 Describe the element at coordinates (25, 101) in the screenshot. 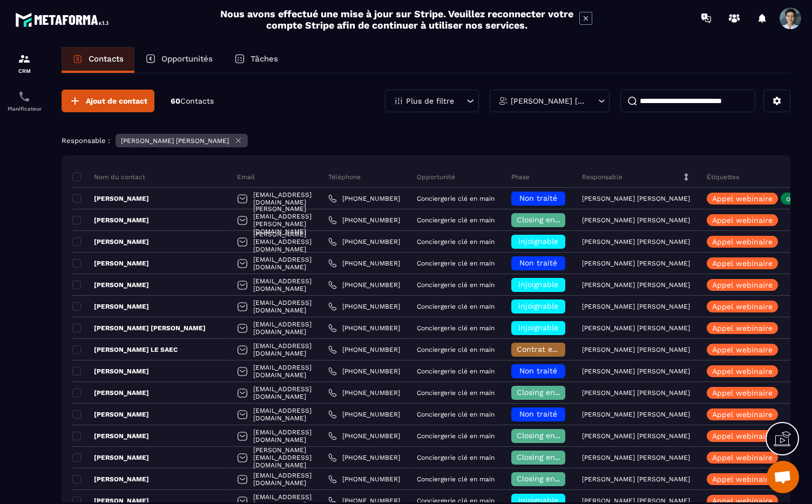

I see `a: schedulerschedulerPlanificateur` at that location.